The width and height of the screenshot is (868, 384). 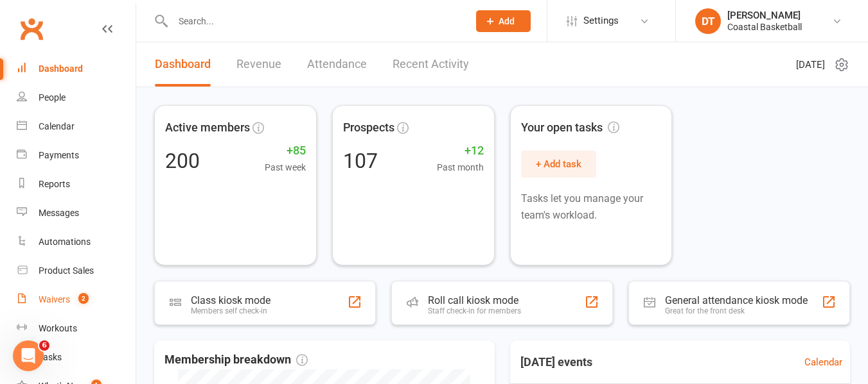 What do you see at coordinates (460, 151) in the screenshot?
I see `span: +12` at bounding box center [460, 151].